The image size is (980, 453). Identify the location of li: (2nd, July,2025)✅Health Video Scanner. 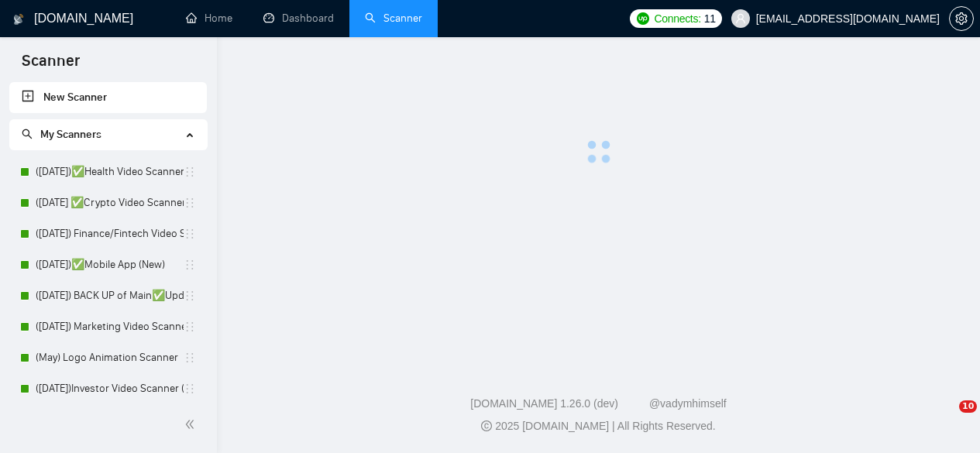
(107, 172).